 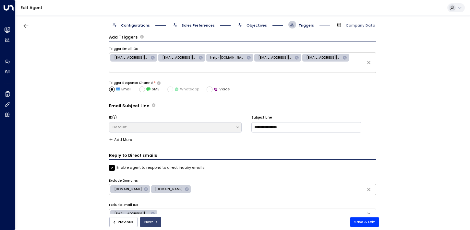 What do you see at coordinates (123, 205) in the screenshot?
I see `label: Exclude Email IDs` at bounding box center [123, 205].